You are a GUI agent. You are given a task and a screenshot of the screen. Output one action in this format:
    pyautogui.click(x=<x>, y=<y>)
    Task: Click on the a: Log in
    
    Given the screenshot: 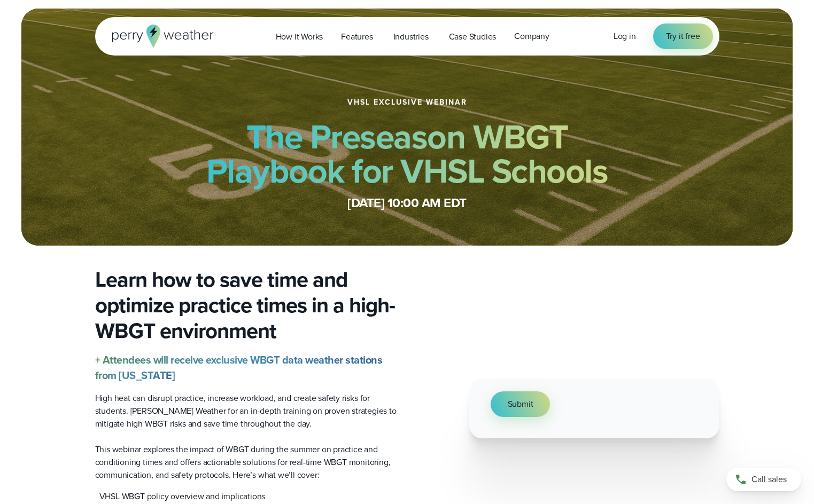 What is the action you would take?
    pyautogui.click(x=624, y=36)
    